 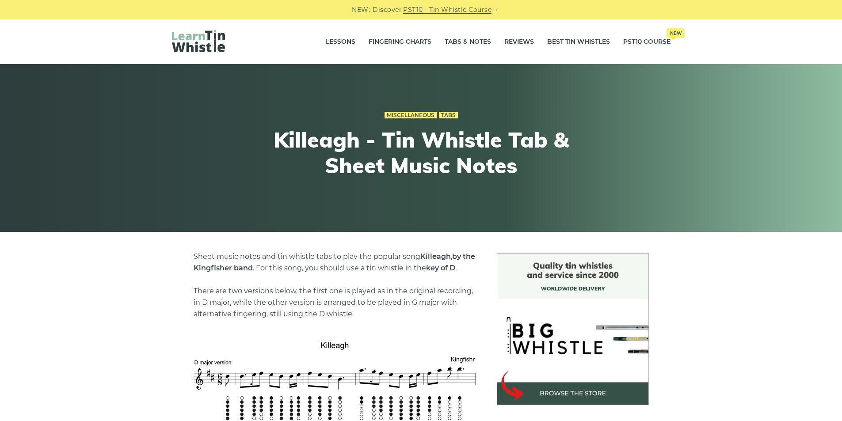 I want to click on a: Tabs & Notes, so click(x=468, y=42).